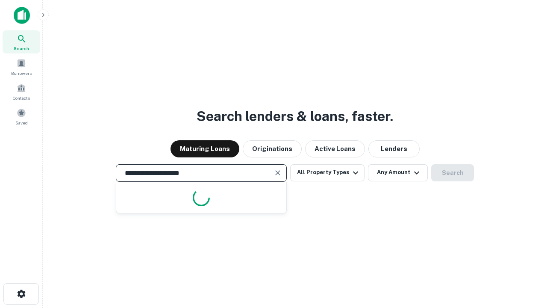  What do you see at coordinates (394, 149) in the screenshot?
I see `button: Lenders` at bounding box center [394, 149].